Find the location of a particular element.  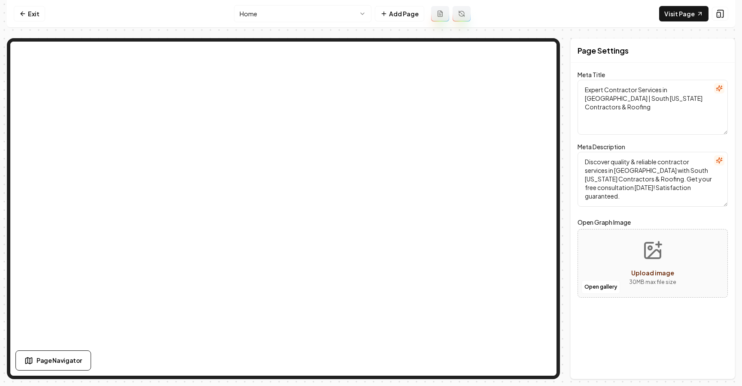

span: Upload image is located at coordinates (653, 273).